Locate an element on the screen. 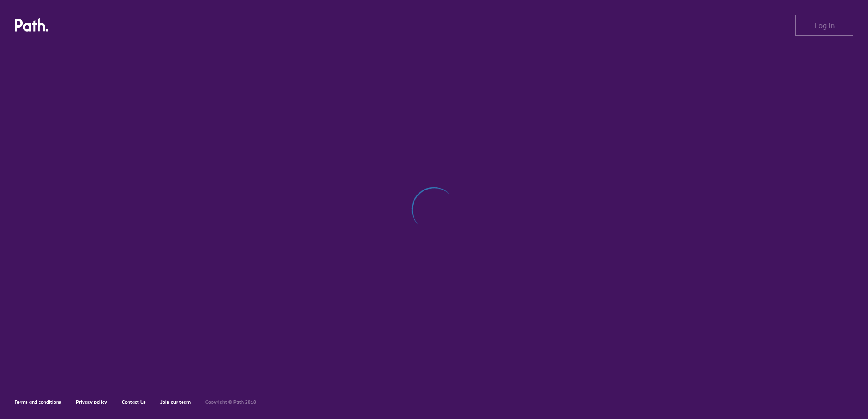 Image resolution: width=868 pixels, height=419 pixels. a: Join our team is located at coordinates (175, 402).